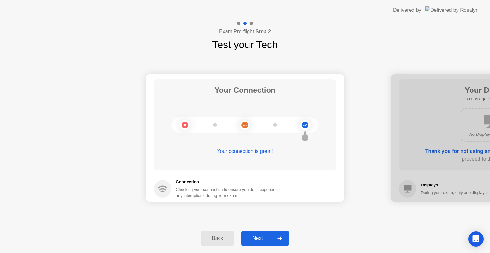 Image resolution: width=490 pixels, height=253 pixels. Describe the element at coordinates (230, 182) in the screenshot. I see `h5: Connection` at that location.